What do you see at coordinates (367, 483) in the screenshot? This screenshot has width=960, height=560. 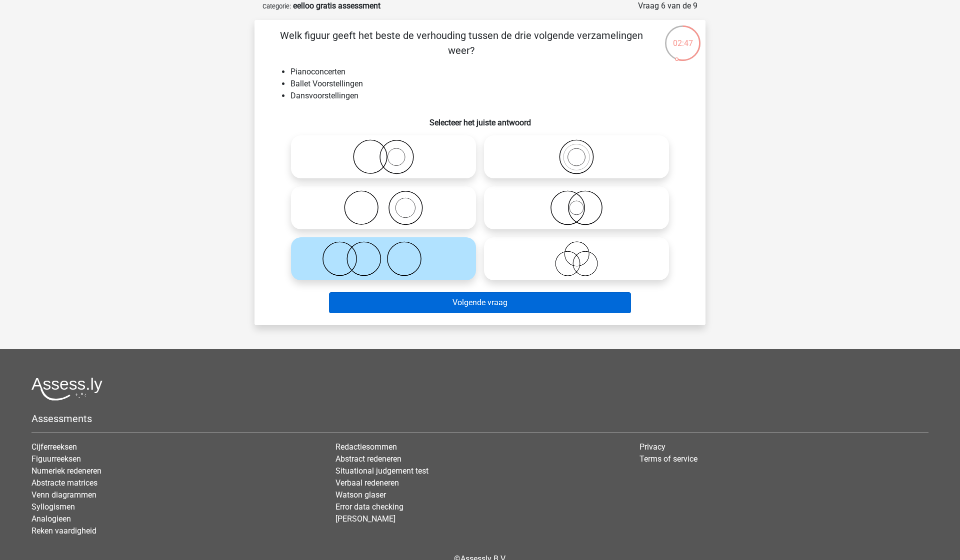 I see `a: Verbaal redeneren` at bounding box center [367, 483].